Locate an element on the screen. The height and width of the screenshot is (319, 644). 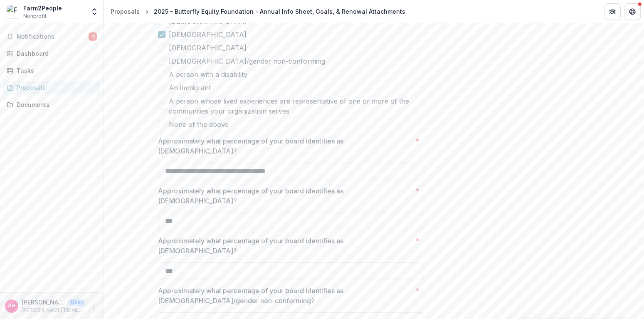
span: An immigrant is located at coordinates (190, 87).